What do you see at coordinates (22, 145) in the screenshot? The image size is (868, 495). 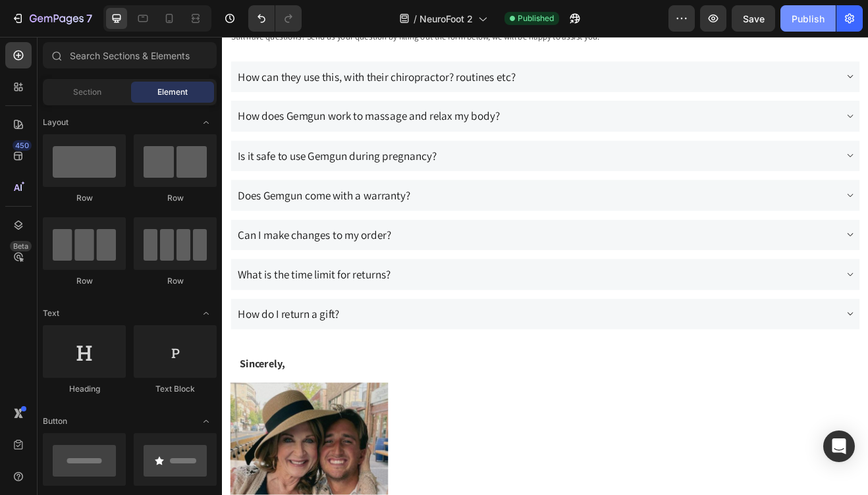 I see `div: 450` at bounding box center [22, 145].